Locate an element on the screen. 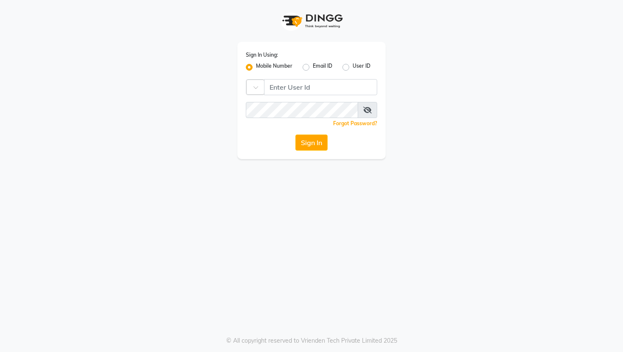 Image resolution: width=623 pixels, height=352 pixels. a: Forgot Password? is located at coordinates (355, 123).